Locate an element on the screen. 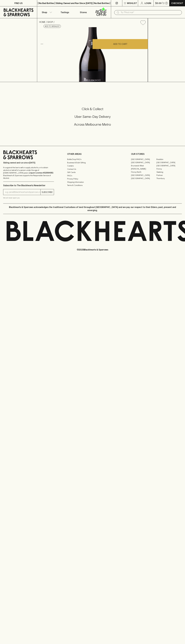 This screenshot has width=185, height=644. p: OUR STORES is located at coordinates (156, 154).